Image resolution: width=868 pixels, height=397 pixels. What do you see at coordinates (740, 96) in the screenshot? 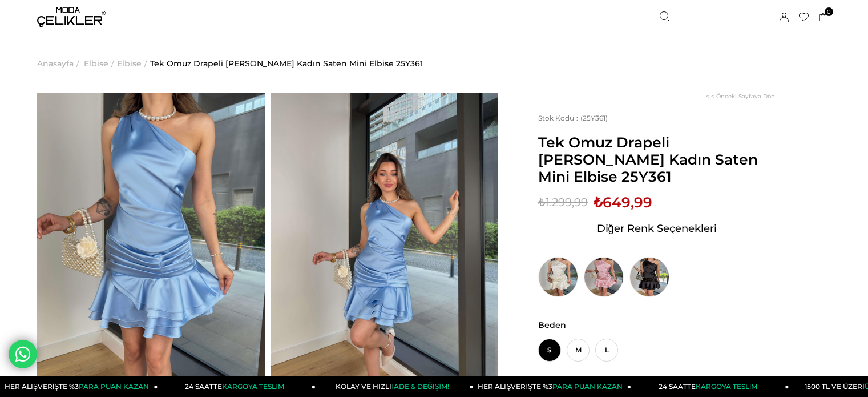
I see `a: < < Önceki Sayfaya Dön` at bounding box center [740, 96].